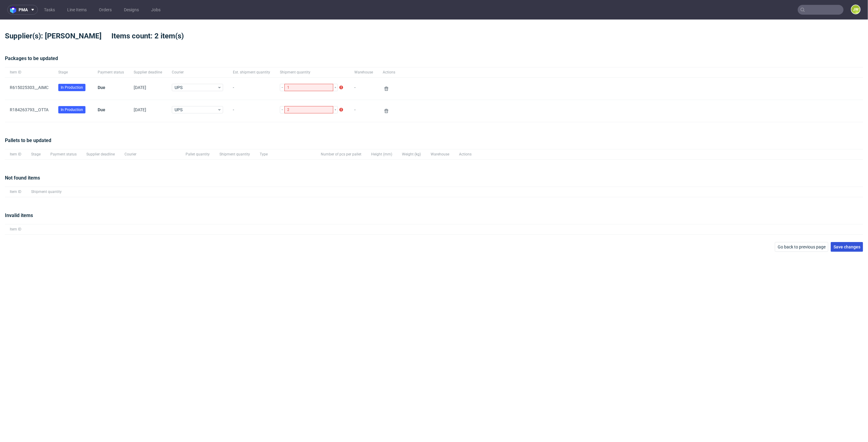 The width and height of the screenshot is (868, 442). I want to click on a: Designs, so click(131, 10).